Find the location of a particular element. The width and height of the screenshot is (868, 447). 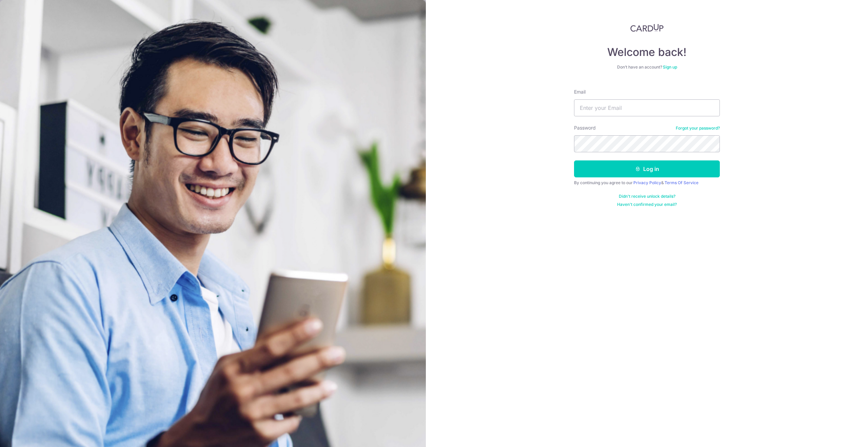

a: Privacy Policy is located at coordinates (647, 183).